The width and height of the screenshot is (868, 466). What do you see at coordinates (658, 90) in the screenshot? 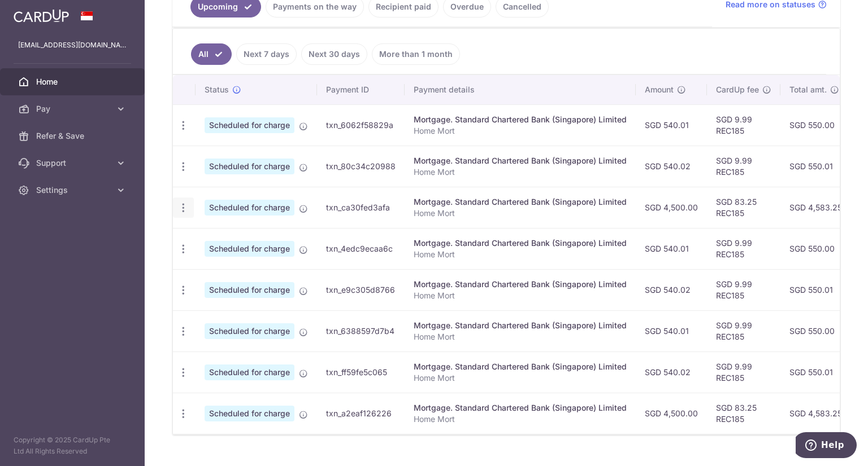
I see `span: Amount` at bounding box center [658, 90].